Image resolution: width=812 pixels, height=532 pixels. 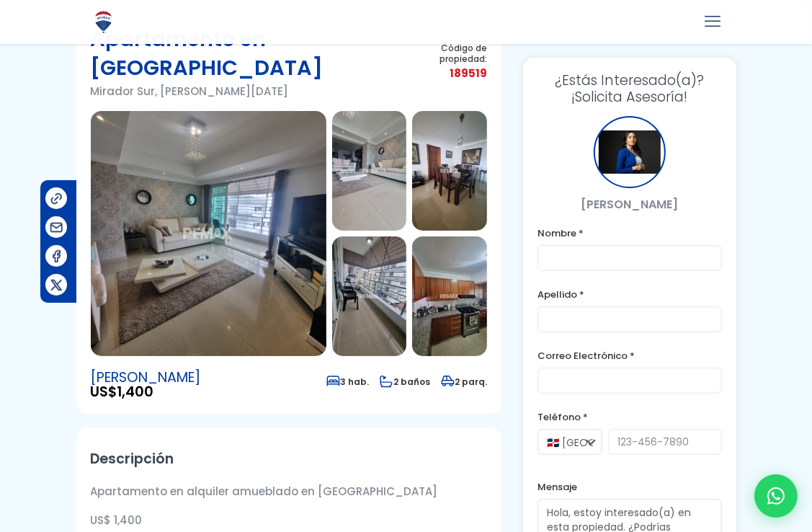 What do you see at coordinates (348, 382) in the screenshot?
I see `span: 3 hab.` at bounding box center [348, 382].